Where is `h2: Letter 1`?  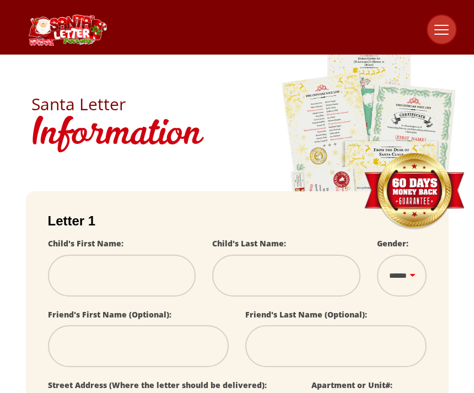
h2: Letter 1 is located at coordinates (237, 221).